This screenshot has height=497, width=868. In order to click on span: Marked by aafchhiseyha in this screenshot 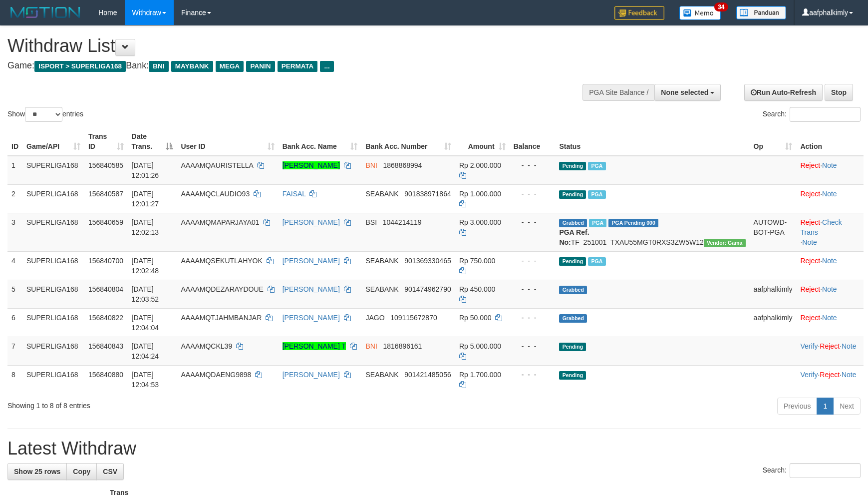, I will do `click(596, 166)`.